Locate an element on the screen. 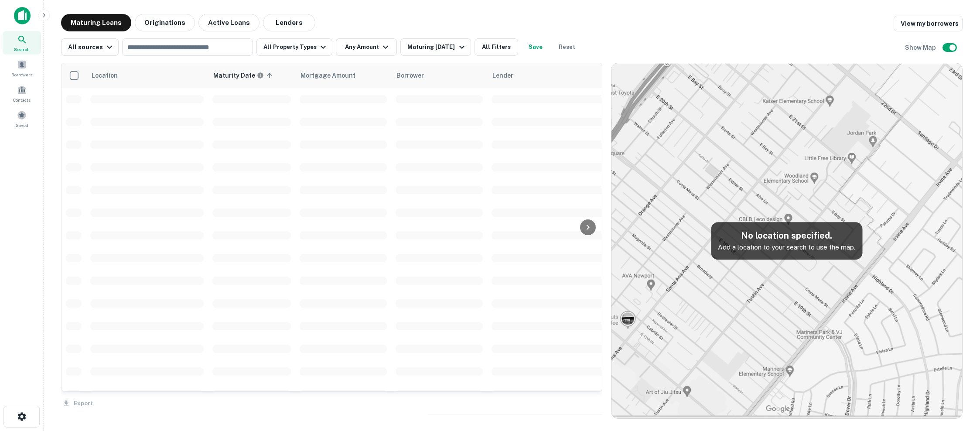 The width and height of the screenshot is (980, 431). a: Search is located at coordinates (22, 43).